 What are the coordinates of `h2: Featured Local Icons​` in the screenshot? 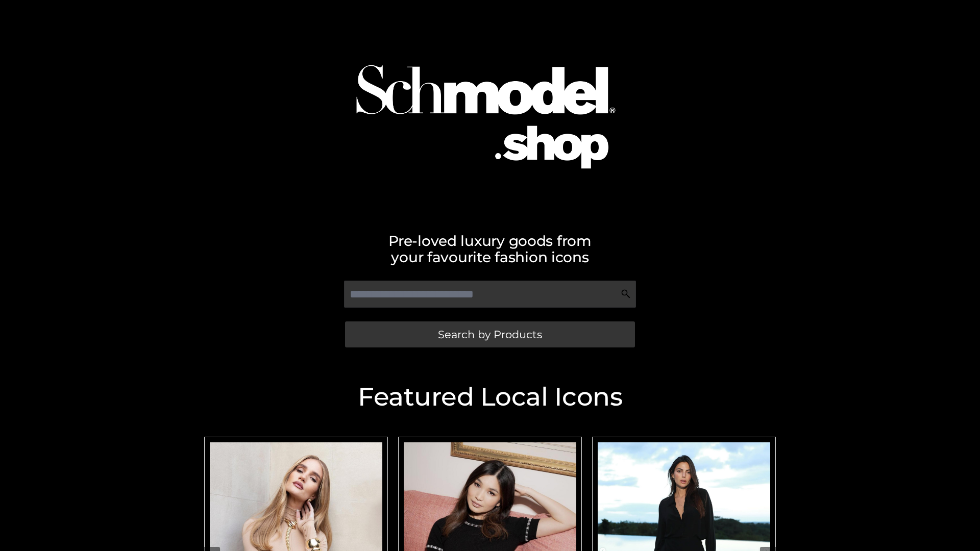 It's located at (490, 397).